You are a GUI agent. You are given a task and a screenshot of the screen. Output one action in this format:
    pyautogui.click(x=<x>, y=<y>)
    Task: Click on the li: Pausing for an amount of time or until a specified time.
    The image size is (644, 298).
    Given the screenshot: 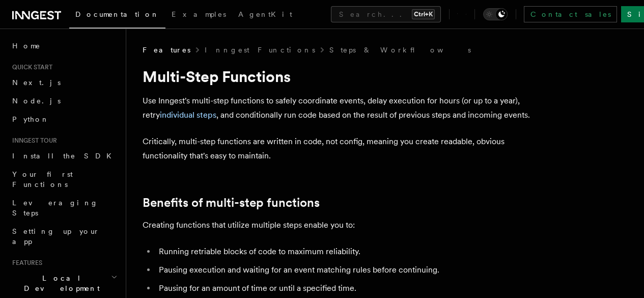 What is the action you would take?
    pyautogui.click(x=353, y=288)
    